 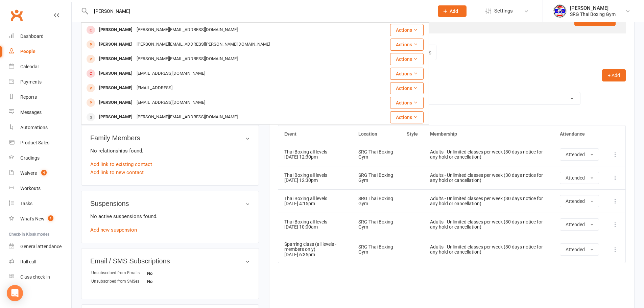 I want to click on div: Reports, so click(x=29, y=97).